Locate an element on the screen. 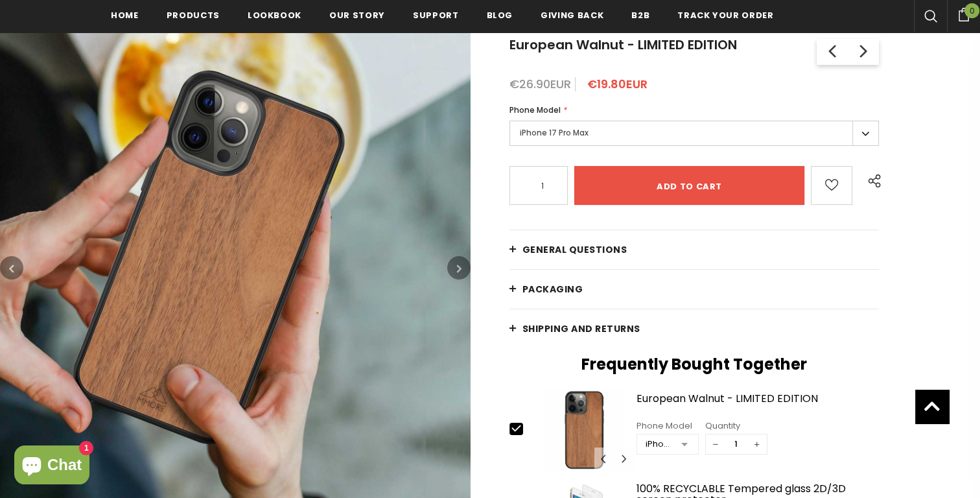  div: Phone Model is located at coordinates (667, 426).